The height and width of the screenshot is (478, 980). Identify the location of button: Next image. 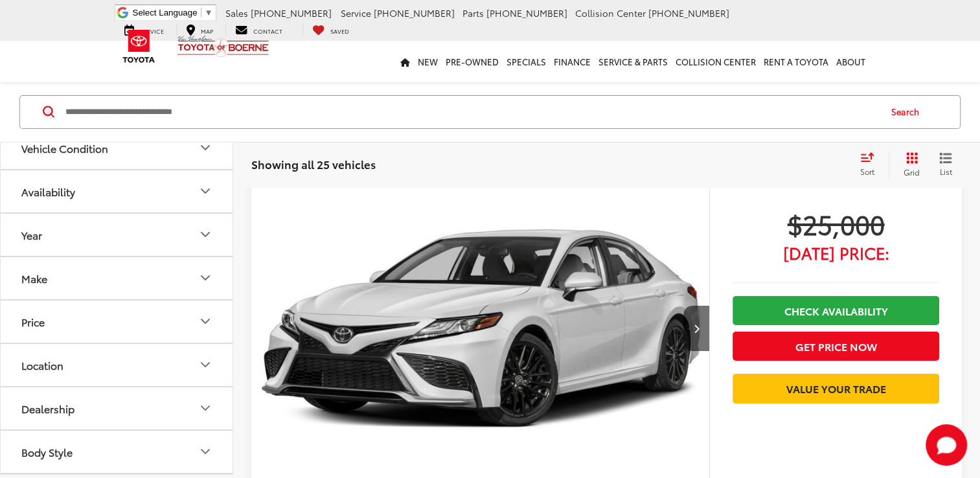
(696, 328).